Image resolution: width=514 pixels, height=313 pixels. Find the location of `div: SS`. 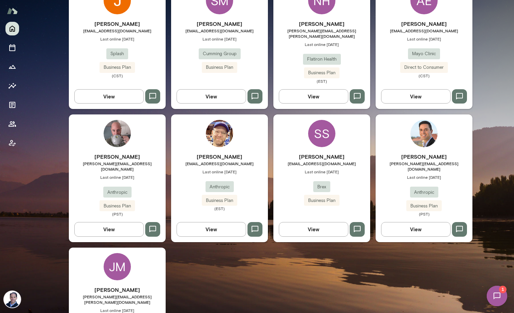

div: SS is located at coordinates (322, 134).